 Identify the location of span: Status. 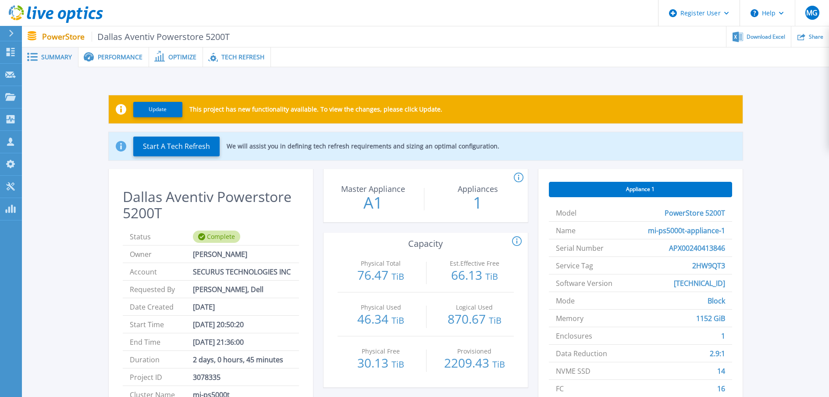
(161, 236).